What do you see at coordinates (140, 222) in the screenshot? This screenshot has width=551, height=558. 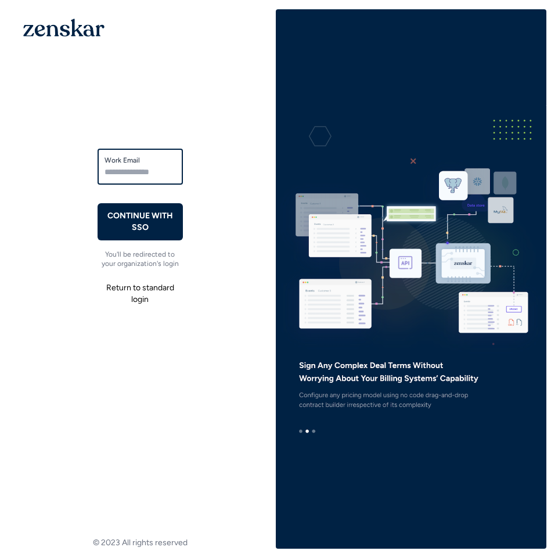 I see `button: CONTINUE WITH SSO` at bounding box center [140, 222].